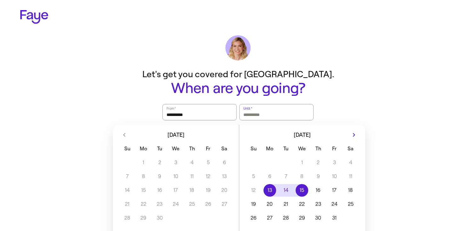 The width and height of the screenshot is (476, 231). What do you see at coordinates (350, 204) in the screenshot?
I see `button: 25` at bounding box center [350, 204].